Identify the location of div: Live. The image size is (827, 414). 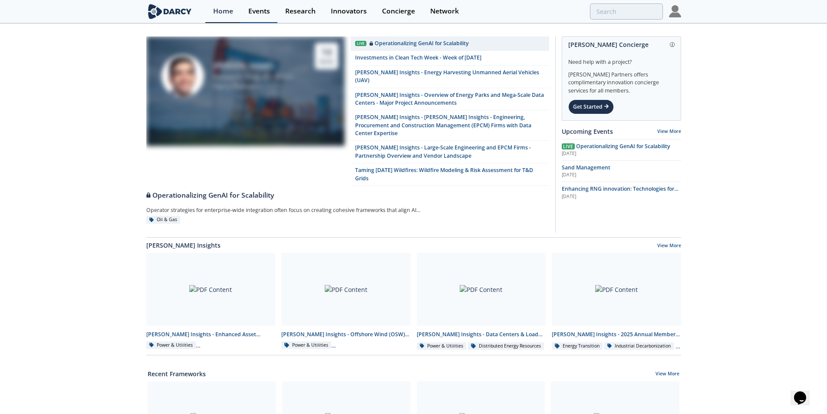
(361, 43).